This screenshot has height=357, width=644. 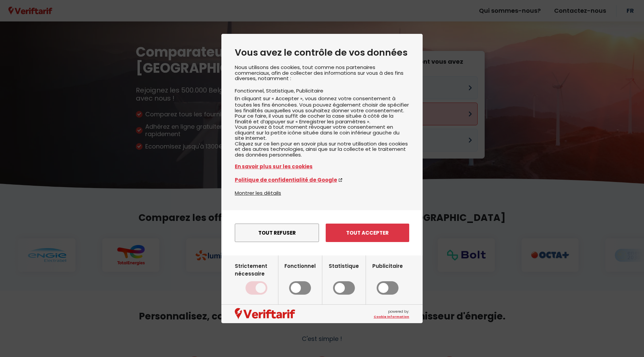 What do you see at coordinates (322, 166) in the screenshot?
I see `a: En savoir plus sur les cookies` at bounding box center [322, 166].